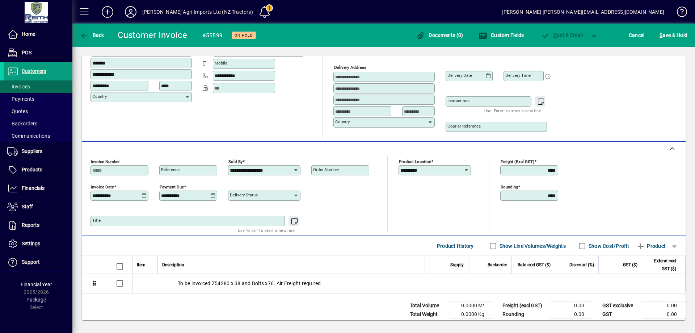  I want to click on td: 0.0000 Kg, so click(471, 314).